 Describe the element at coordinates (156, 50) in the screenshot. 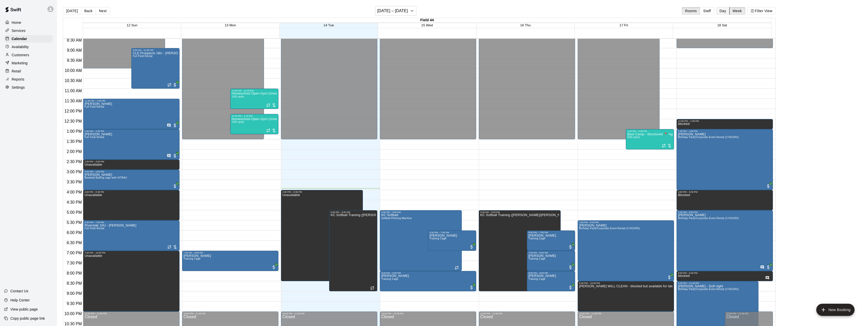

I see `div: 9:00 AM – 11:00 AM` at that location.